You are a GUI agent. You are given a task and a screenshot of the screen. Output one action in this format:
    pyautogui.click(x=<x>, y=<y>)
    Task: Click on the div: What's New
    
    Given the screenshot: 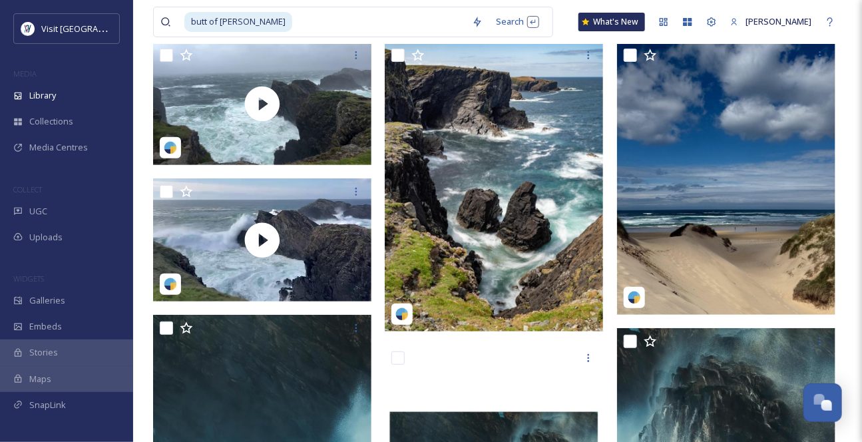 What is the action you would take?
    pyautogui.click(x=612, y=22)
    